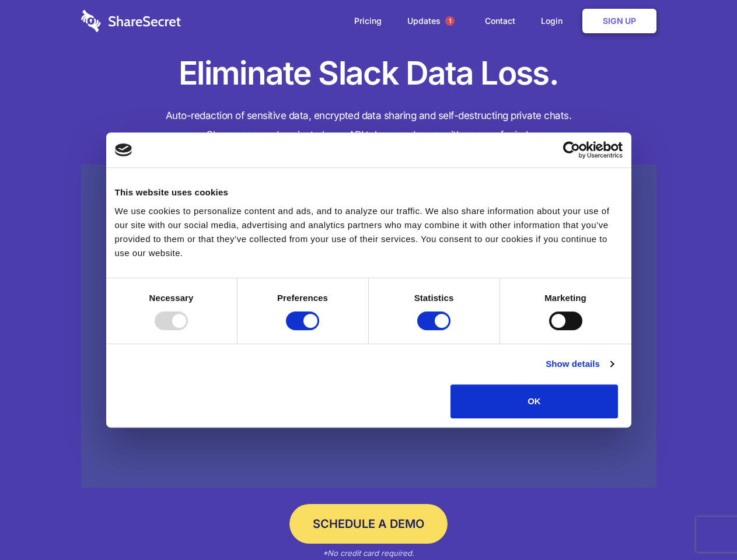  What do you see at coordinates (368, 21) in the screenshot?
I see `a: Pricing` at bounding box center [368, 21].